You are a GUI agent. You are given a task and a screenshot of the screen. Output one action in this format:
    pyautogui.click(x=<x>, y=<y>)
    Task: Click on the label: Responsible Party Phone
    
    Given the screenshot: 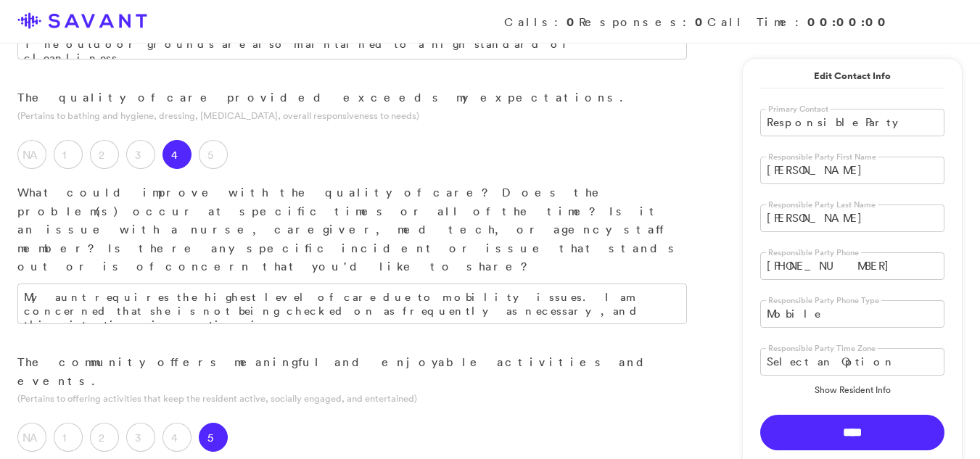 What is the action you would take?
    pyautogui.click(x=814, y=253)
    